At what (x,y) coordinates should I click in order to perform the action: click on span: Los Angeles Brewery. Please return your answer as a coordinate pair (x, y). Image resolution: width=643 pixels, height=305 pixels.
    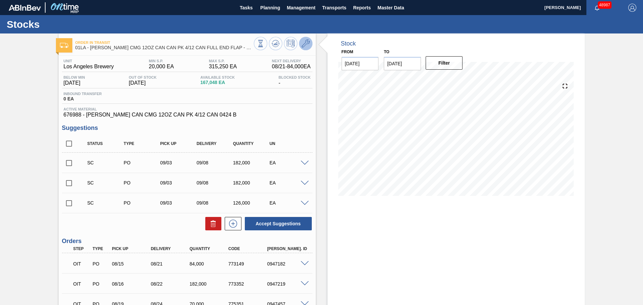
    Looking at the image, I should click on (89, 67).